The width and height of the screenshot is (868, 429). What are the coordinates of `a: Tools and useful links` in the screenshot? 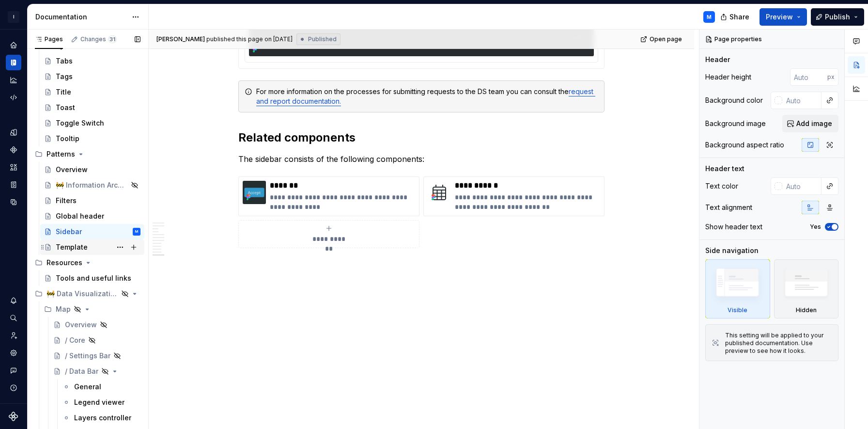 It's located at (92, 278).